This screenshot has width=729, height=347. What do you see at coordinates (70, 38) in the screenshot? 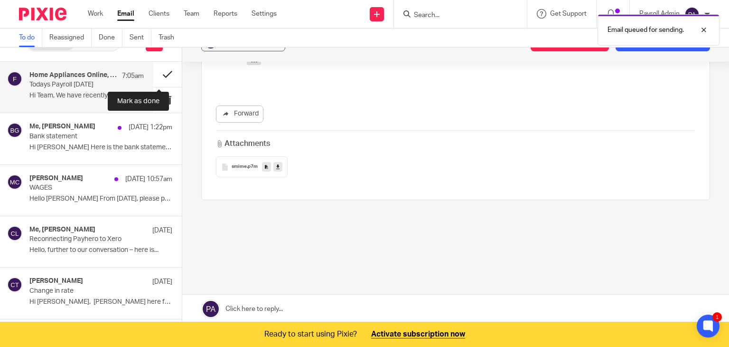
I see `a: Reassigned` at bounding box center [70, 38].